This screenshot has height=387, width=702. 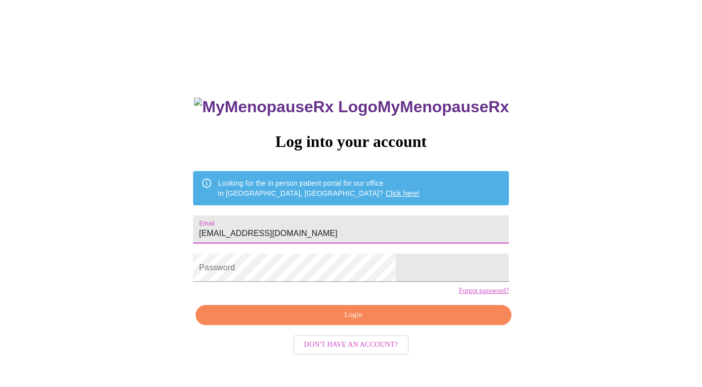 I want to click on span: Don't have an account?, so click(x=351, y=344).